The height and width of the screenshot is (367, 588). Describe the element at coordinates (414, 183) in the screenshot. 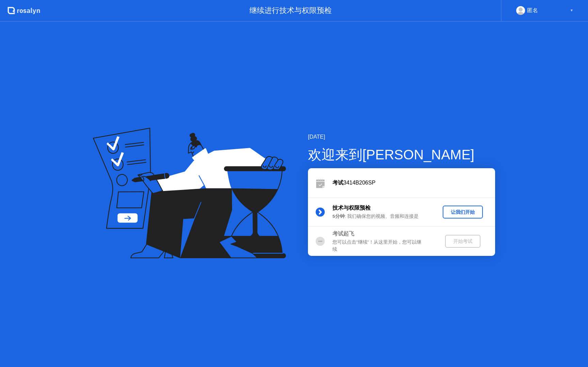

I see `div: 3414B206SP` at that location.